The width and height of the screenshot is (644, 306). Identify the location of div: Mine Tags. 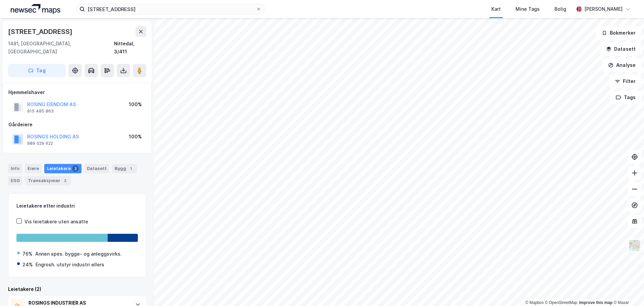
(528, 9).